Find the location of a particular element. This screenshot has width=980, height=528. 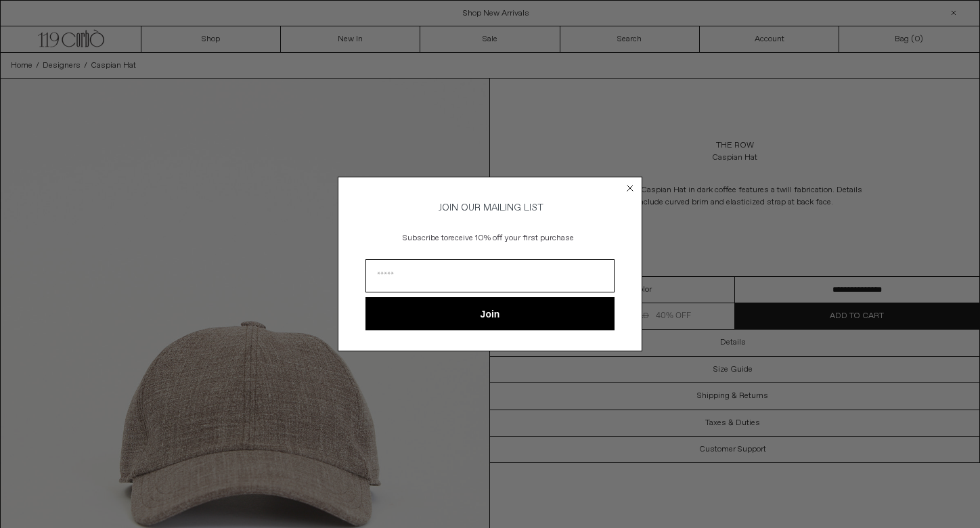

input: Email is located at coordinates (490, 275).